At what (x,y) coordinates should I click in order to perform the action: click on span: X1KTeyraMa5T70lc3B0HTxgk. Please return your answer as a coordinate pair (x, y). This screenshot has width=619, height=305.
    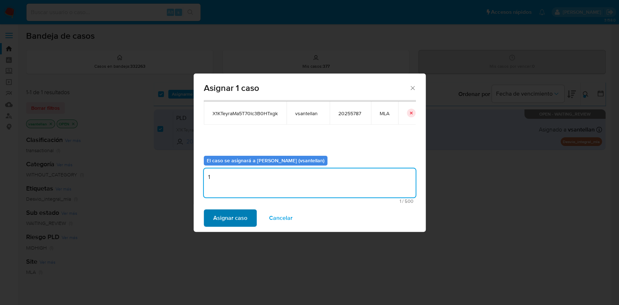
    Looking at the image, I should click on (245, 113).